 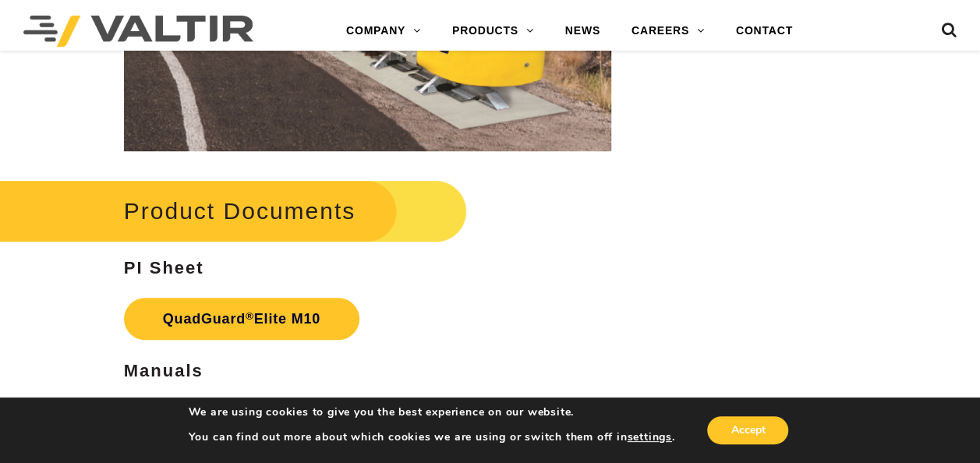 What do you see at coordinates (384, 31) in the screenshot?
I see `a: COMPANY` at bounding box center [384, 31].